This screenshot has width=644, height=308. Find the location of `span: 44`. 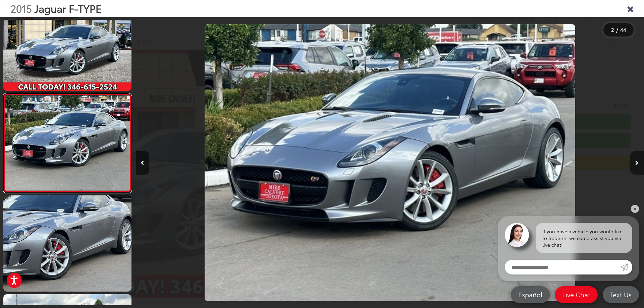

span: 44 is located at coordinates (623, 29).